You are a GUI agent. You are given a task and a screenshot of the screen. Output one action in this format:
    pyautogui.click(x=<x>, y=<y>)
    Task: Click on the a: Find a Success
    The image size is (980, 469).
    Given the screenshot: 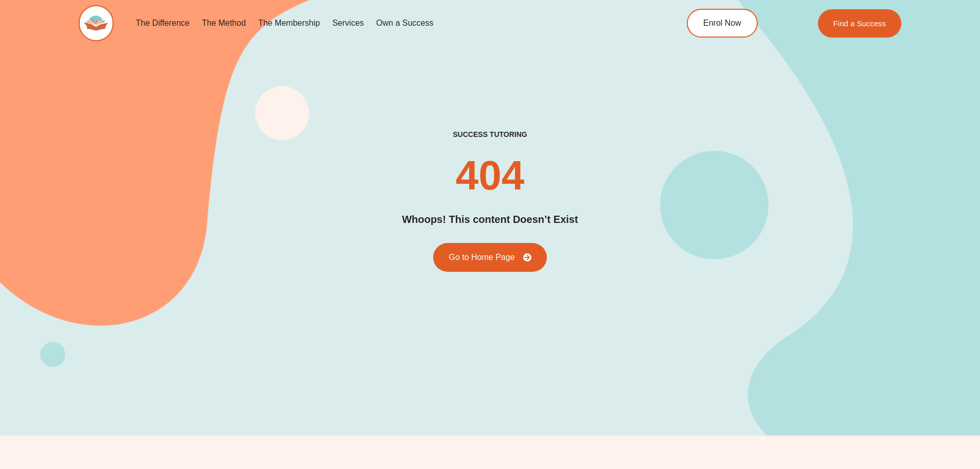 What is the action you would take?
    pyautogui.click(x=860, y=23)
    